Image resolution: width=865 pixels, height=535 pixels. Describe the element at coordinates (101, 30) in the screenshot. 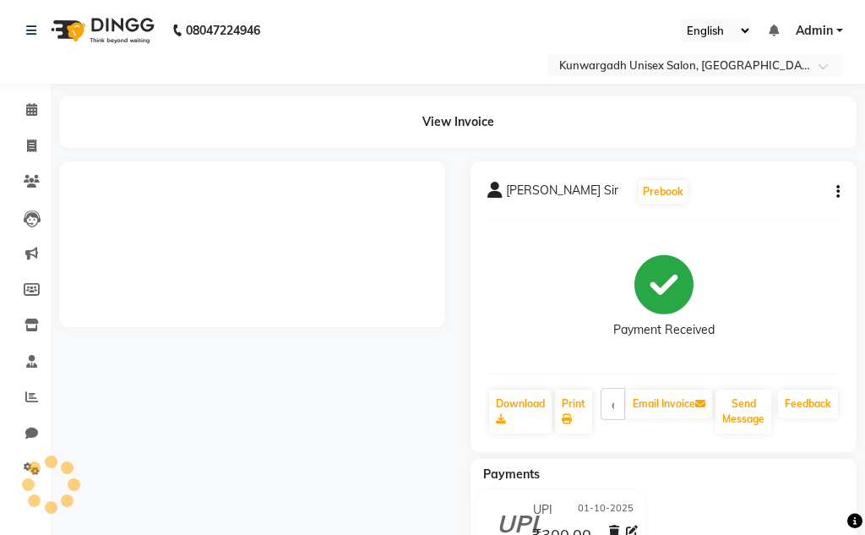

I see `img: logo` at that location.